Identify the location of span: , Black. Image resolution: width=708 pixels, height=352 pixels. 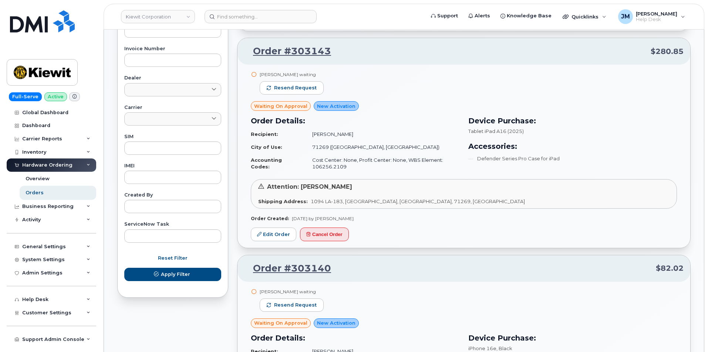
(504, 349).